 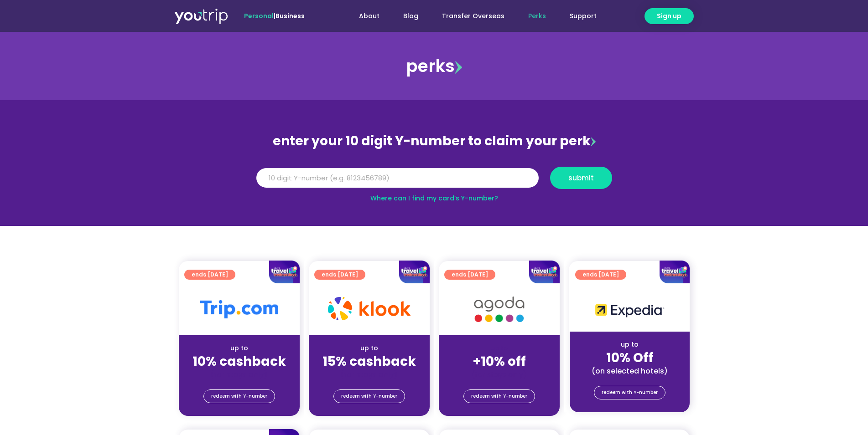 I want to click on span: Sign up, so click(x=669, y=16).